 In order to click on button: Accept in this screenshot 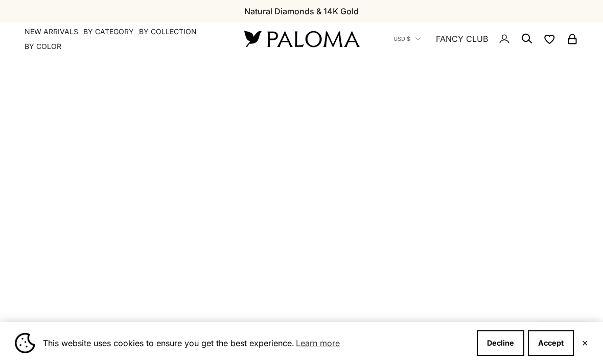, I will do `click(551, 343)`.